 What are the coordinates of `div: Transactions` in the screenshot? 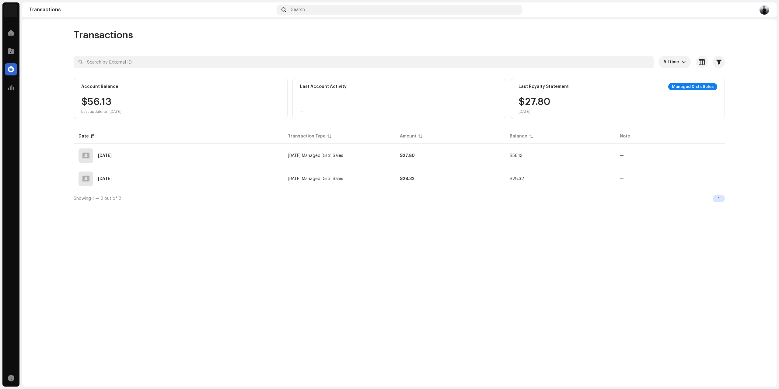 It's located at (152, 10).